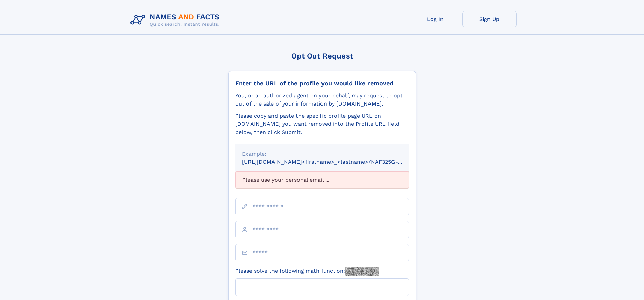  What do you see at coordinates (322, 100) in the screenshot?
I see `div: You, or an authorized agent on your behalf, may request to opt-out of the sale of your informatio...` at bounding box center [322, 100].